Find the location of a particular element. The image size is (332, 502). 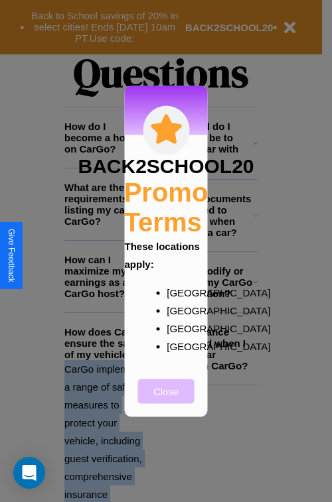

h2: Promo Terms is located at coordinates (166, 207).